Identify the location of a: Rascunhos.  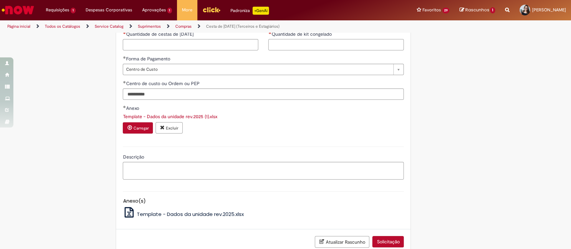
(477, 10).